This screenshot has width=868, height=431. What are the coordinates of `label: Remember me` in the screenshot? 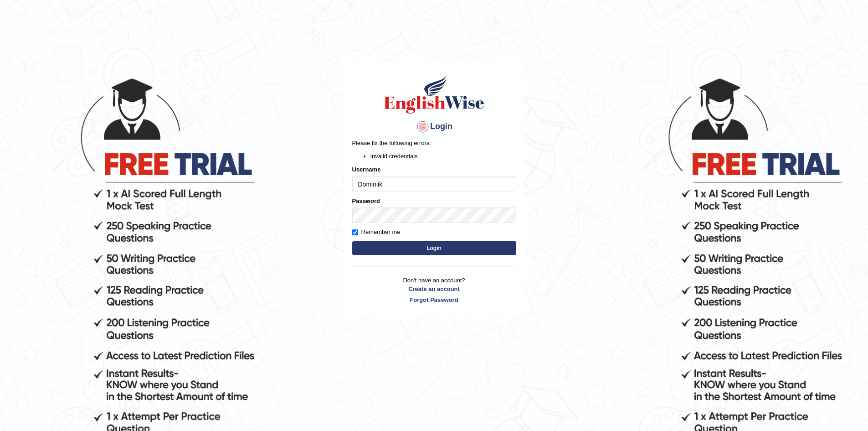 It's located at (376, 232).